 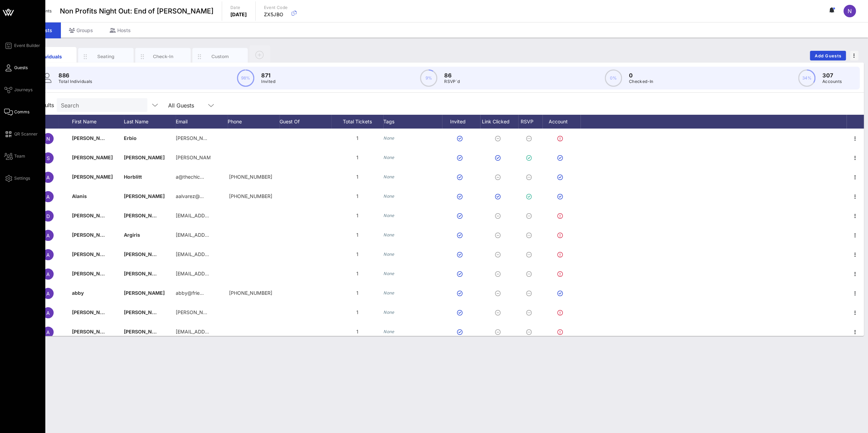 I want to click on span: N, so click(x=48, y=139).